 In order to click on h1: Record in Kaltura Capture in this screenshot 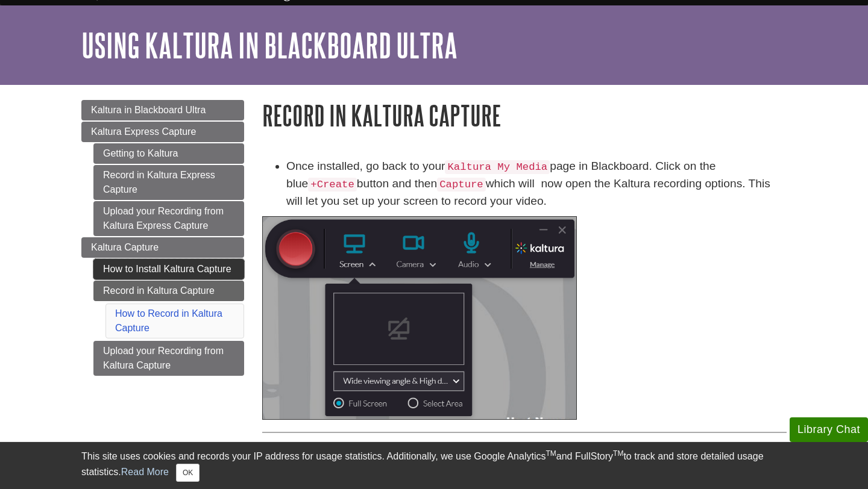, I will do `click(525, 115)`.